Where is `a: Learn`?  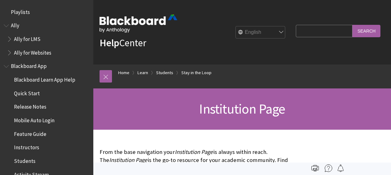
a: Learn is located at coordinates (143, 73).